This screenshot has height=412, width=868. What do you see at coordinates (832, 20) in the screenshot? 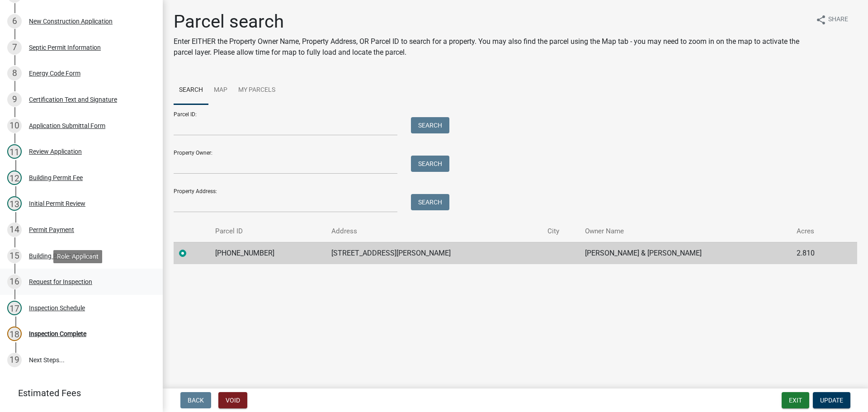
I see `button: shareShare` at bounding box center [832, 20].